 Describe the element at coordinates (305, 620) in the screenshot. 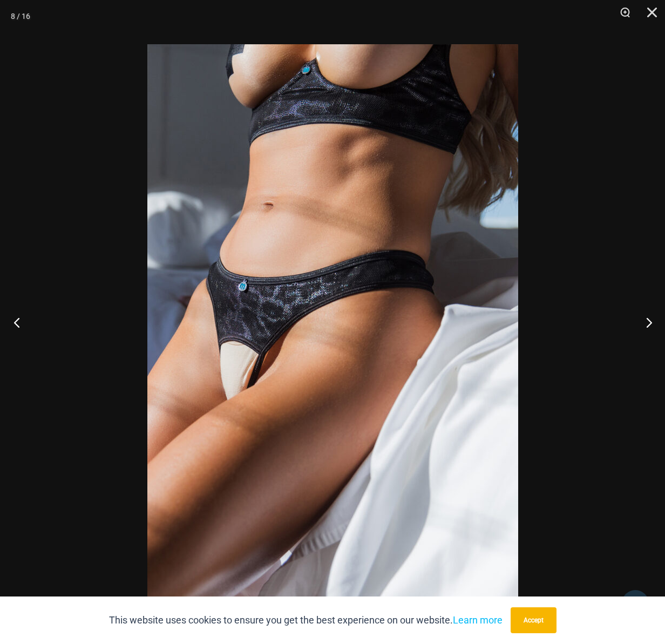

I see `p: This website uses cookies to ensure you get the best experience on our website.` at that location.